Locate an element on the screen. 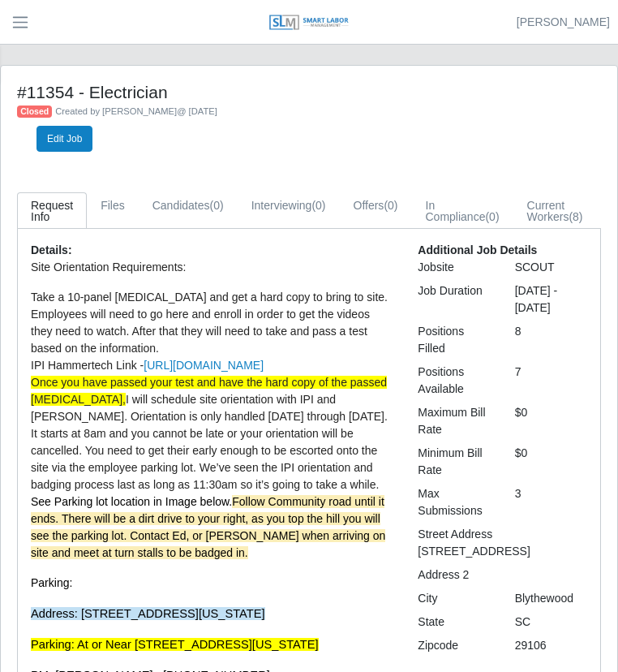 Image resolution: width=618 pixels, height=672 pixels. span: IPI Hammertech Link - is located at coordinates (147, 365).